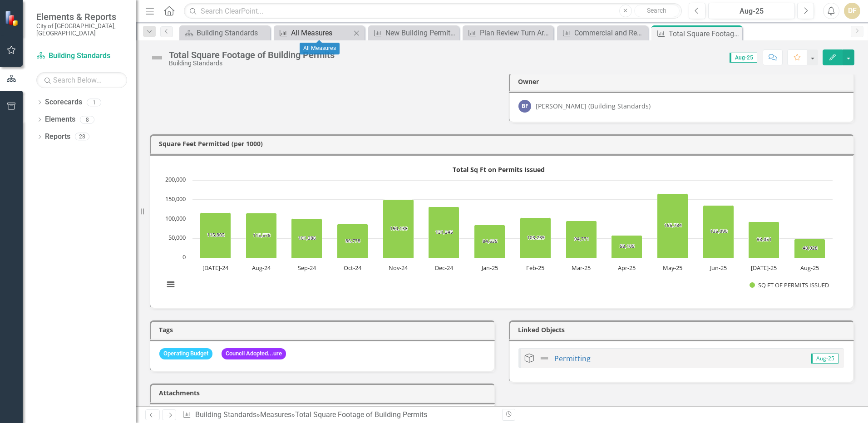 This screenshot has height=423, width=868. Describe the element at coordinates (718, 268) in the screenshot. I see `text: Jun-25` at that location.